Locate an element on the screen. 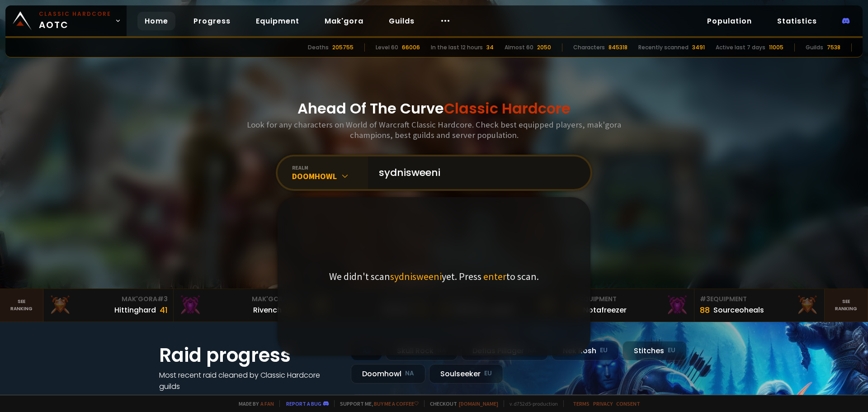 This screenshot has width=868, height=412. div: 205755 is located at coordinates (342, 48).